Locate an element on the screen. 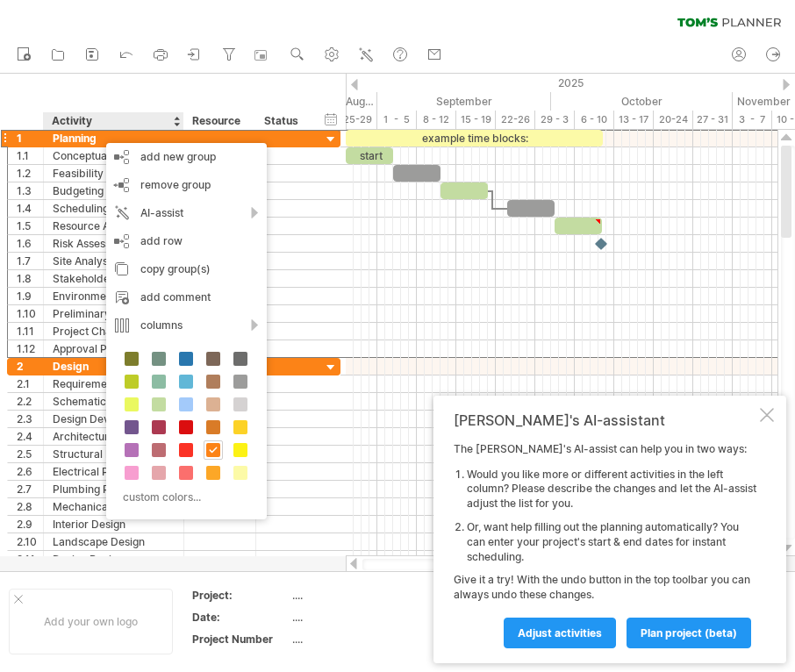  div: Landscape Design is located at coordinates (113, 541).